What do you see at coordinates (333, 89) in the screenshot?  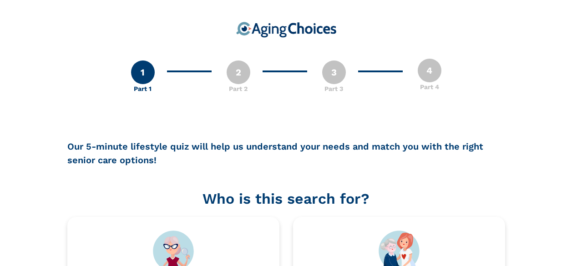 I see `div: Part 3` at bounding box center [333, 89].